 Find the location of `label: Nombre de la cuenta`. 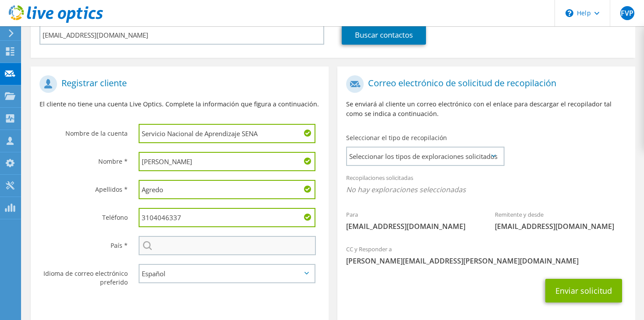

label: Nombre de la cuenta is located at coordinates (83, 131).